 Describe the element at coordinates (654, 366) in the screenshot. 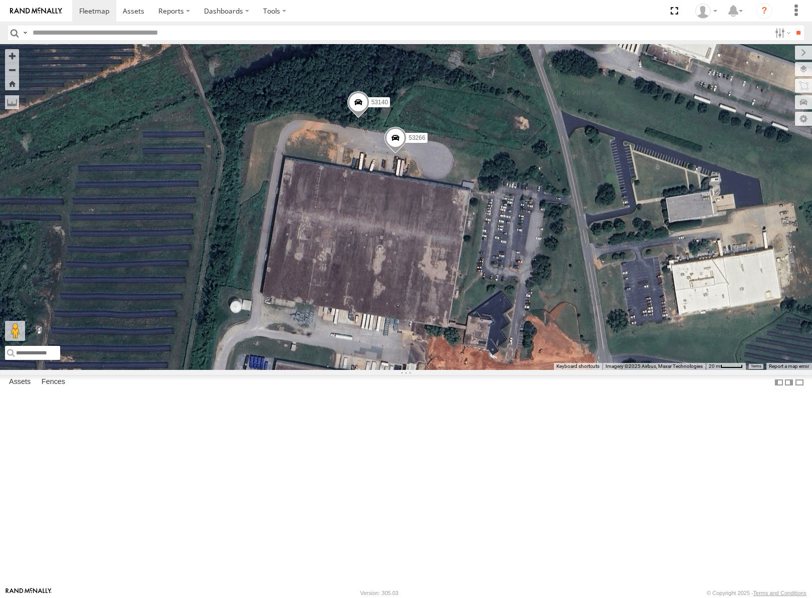

I see `span: Imagery ©2025 Airbus, Maxar Technologies` at that location.